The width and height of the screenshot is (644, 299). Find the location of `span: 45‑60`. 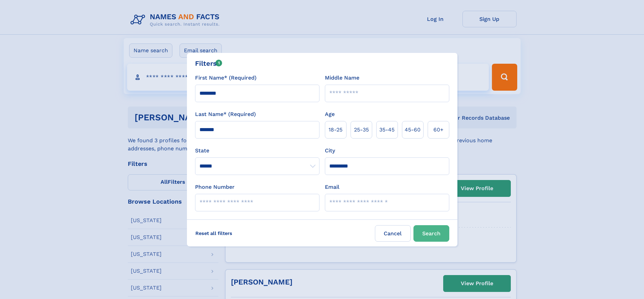

span: 45‑60 is located at coordinates (413, 130).